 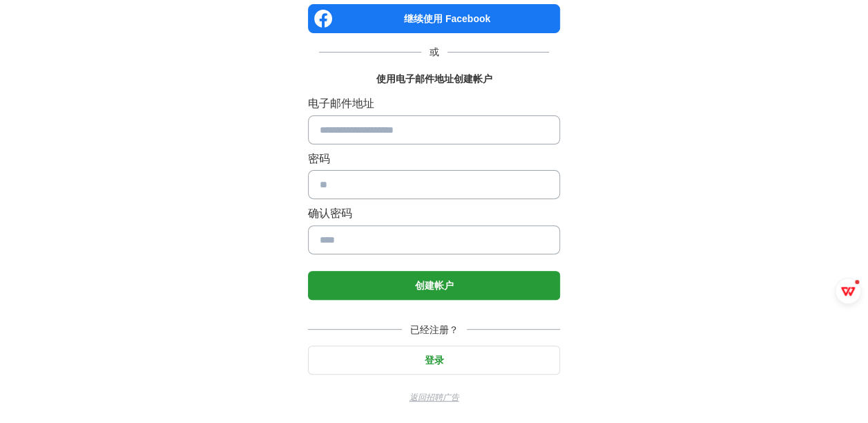 What do you see at coordinates (434, 360) in the screenshot?
I see `a: 登录` at bounding box center [434, 360].